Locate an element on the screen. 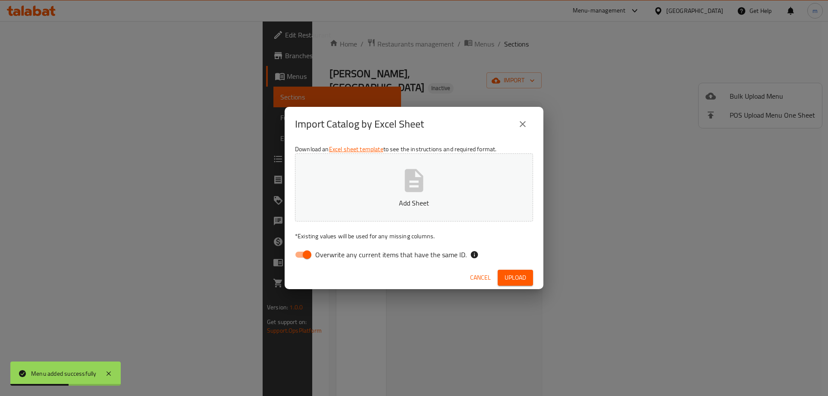 The image size is (828, 396). p: Existing values will be used for any missing columns. is located at coordinates (414, 236).